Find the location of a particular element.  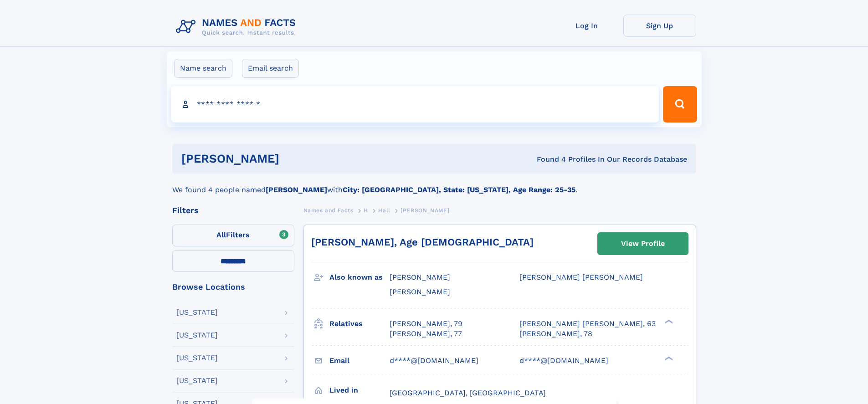

div: Filters is located at coordinates (234, 211).